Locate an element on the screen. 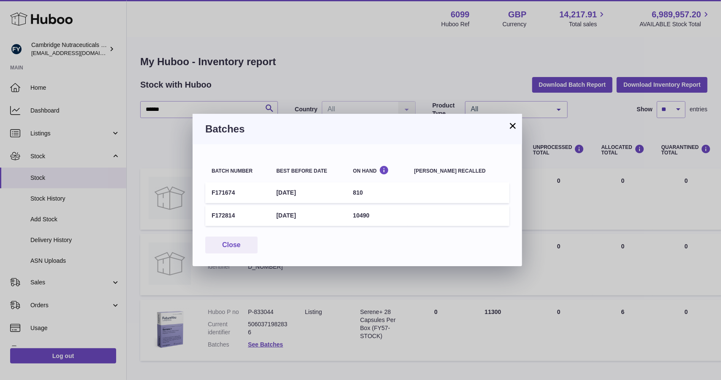  td: 10490 is located at coordinates (377, 215).